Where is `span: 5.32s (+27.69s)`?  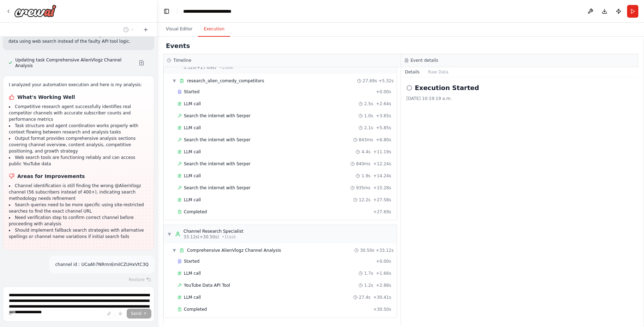 span: 5.32s (+27.69s) is located at coordinates (200, 68).